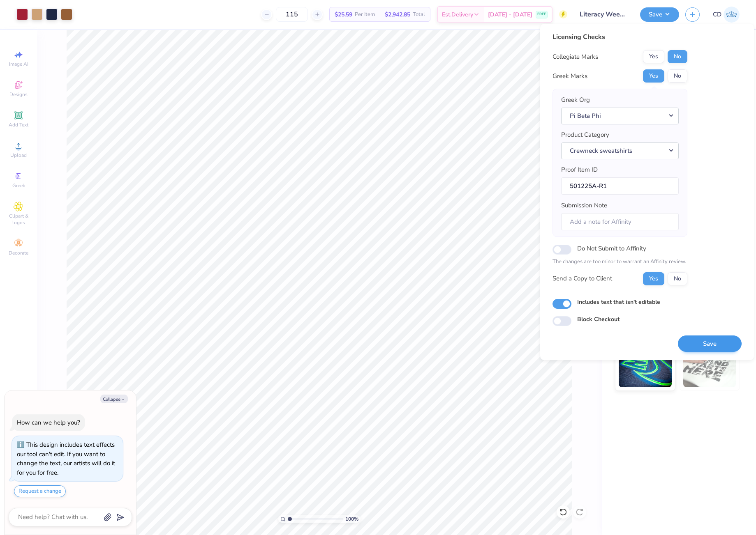 This screenshot has height=535, width=756. Describe the element at coordinates (619, 302) in the screenshot. I see `label: Includes text that isn't editable` at that location.